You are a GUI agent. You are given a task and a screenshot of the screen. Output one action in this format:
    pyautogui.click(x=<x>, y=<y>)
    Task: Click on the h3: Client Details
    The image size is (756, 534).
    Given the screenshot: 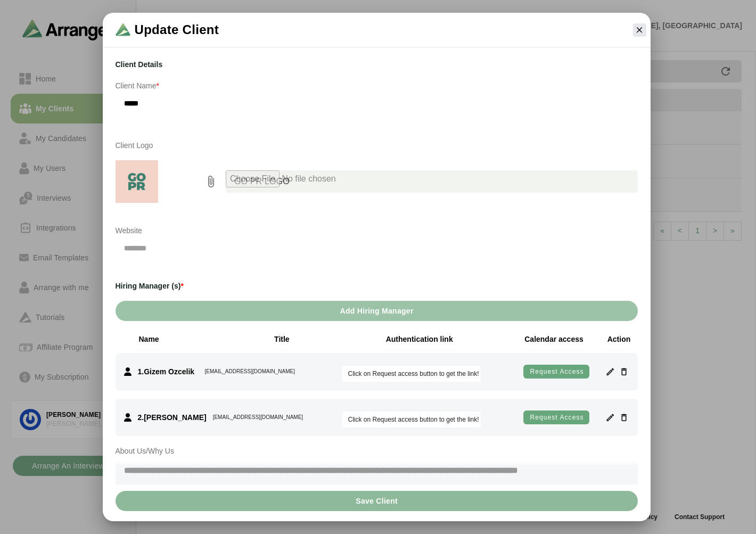 What is the action you would take?
    pyautogui.click(x=376, y=65)
    